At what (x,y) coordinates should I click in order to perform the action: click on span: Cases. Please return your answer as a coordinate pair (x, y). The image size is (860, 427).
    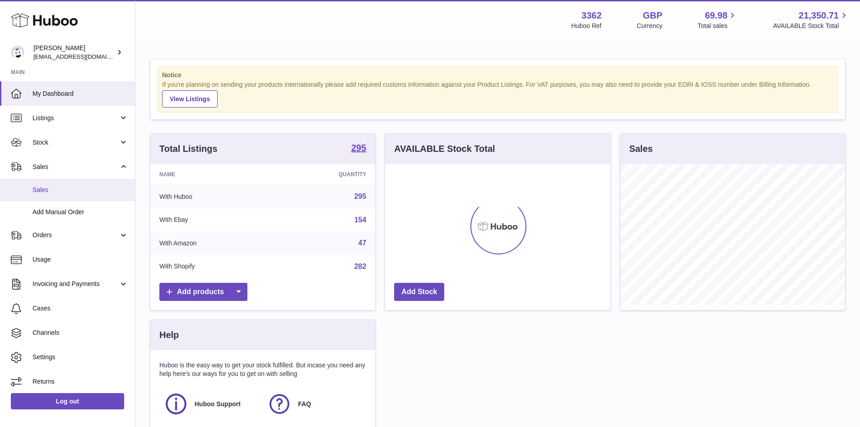
    Looking at the image, I should click on (80, 308).